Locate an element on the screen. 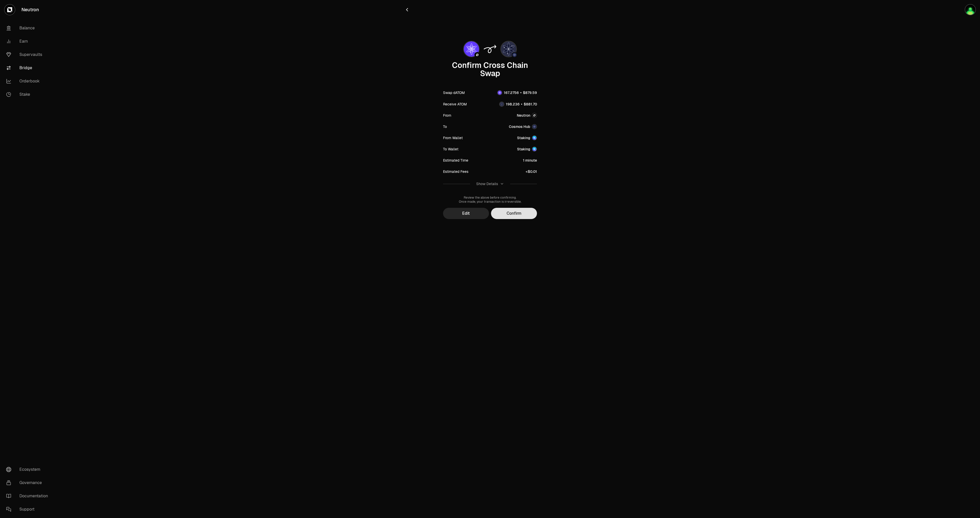  div: To Wallet is located at coordinates (451, 149).